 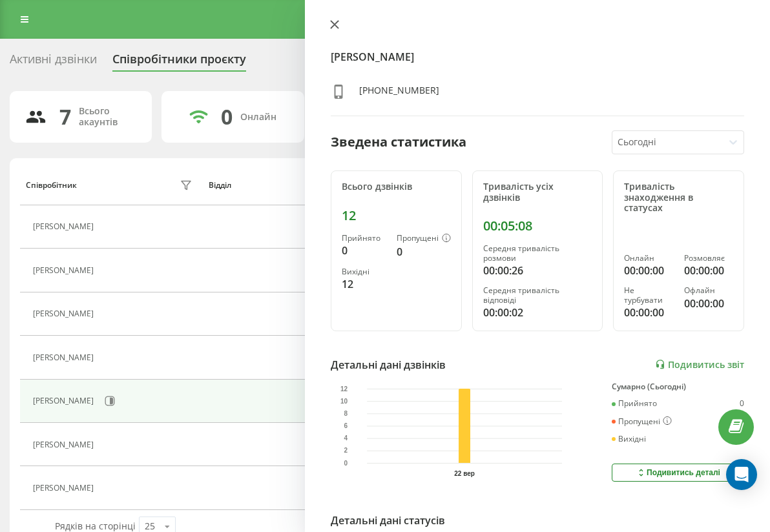 What do you see at coordinates (346, 413) in the screenshot?
I see `text: 8` at bounding box center [346, 413].